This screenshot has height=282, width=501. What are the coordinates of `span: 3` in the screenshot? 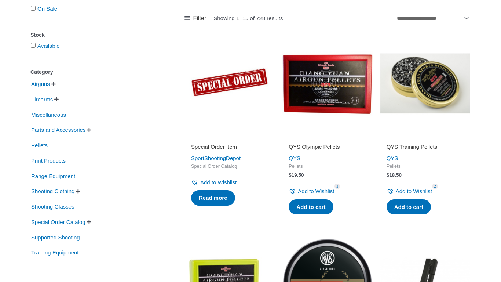 It's located at (337, 186).